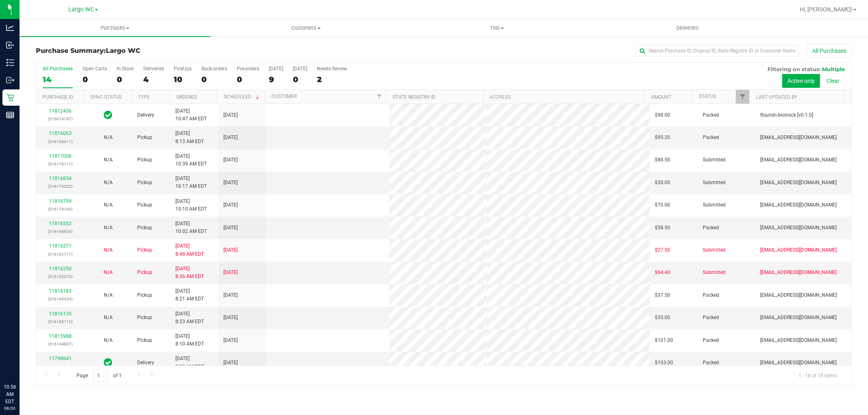 The height and width of the screenshot is (415, 868). What do you see at coordinates (108, 362) in the screenshot?
I see `span: In Sync` at bounding box center [108, 362].